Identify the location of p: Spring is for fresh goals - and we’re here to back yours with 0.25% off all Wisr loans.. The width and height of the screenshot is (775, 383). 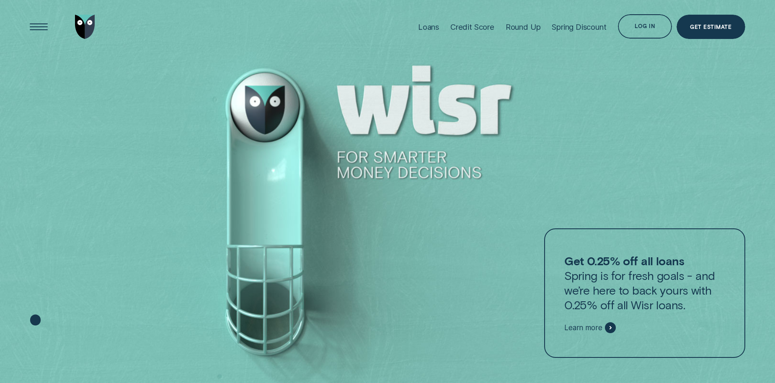
(644, 283).